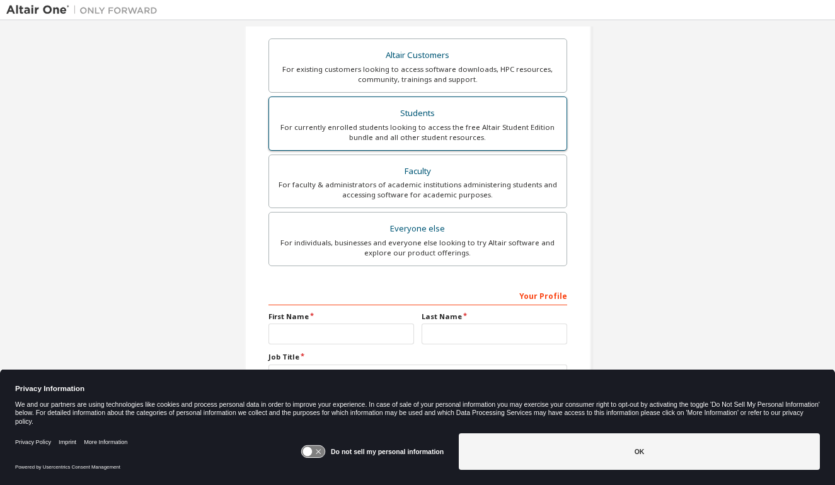 The width and height of the screenshot is (835, 485). What do you see at coordinates (418, 248) in the screenshot?
I see `div: For individuals, businesses and everyone else looking to try Altair software and explore our prod...` at bounding box center [418, 248].